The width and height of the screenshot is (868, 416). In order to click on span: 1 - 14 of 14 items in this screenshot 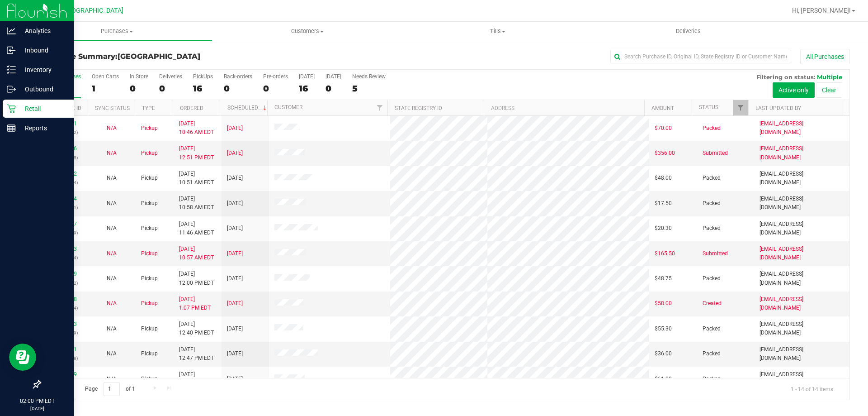, I will do `click(812, 388)`.